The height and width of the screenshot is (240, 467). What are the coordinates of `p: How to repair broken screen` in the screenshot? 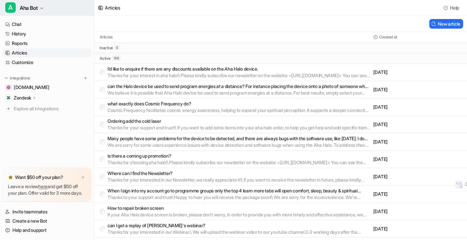 It's located at (239, 208).